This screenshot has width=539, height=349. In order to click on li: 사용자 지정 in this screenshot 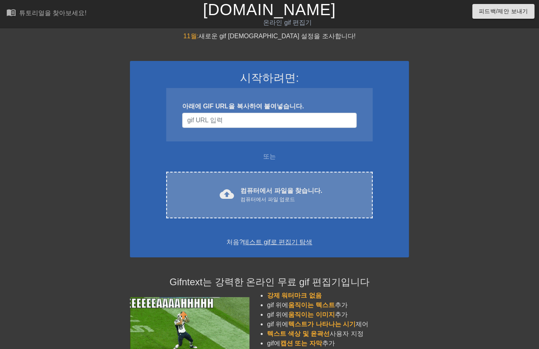, I will do `click(338, 334)`.